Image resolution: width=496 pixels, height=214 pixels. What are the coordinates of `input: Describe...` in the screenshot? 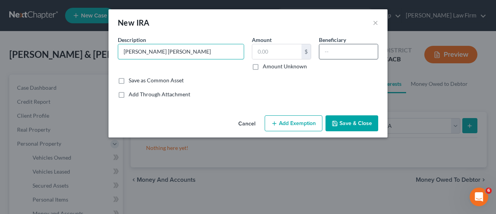 It's located at (181, 52).